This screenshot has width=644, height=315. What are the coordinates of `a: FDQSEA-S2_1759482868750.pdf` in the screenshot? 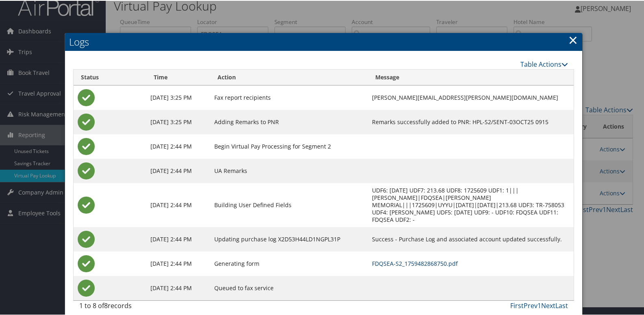 It's located at (415, 262).